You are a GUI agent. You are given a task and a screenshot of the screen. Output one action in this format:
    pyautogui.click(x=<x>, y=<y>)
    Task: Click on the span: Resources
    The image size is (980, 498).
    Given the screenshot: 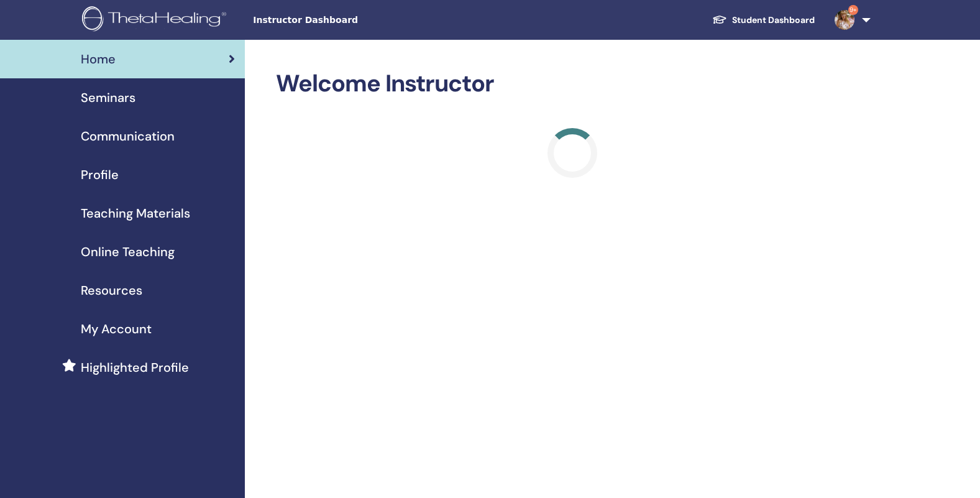 What is the action you would take?
    pyautogui.click(x=111, y=290)
    